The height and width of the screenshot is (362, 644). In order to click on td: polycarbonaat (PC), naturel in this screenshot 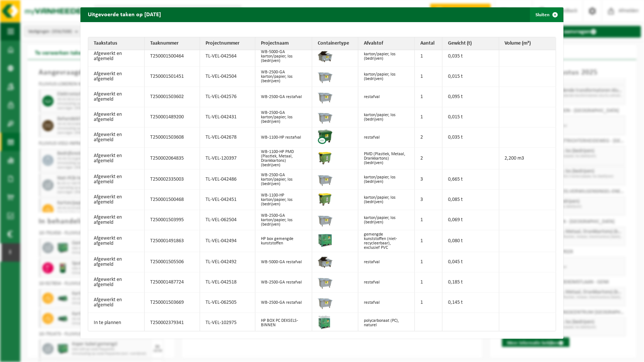, I will do `click(386, 323)`.